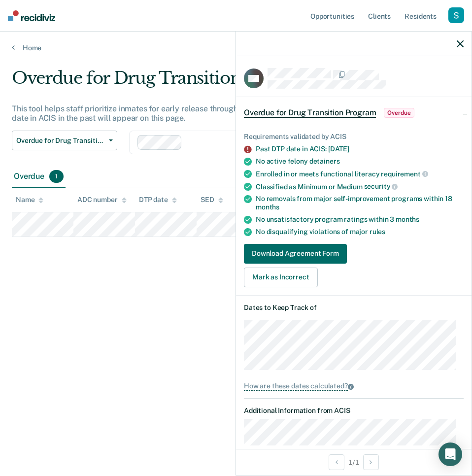 This screenshot has width=472, height=476. I want to click on dt: Additional Information from ACIS, so click(353, 410).